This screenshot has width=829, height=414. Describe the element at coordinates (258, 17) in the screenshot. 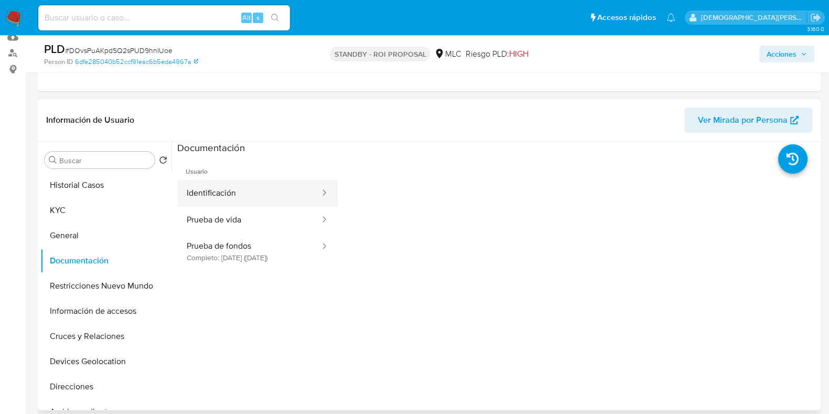

I see `span: s` at that location.